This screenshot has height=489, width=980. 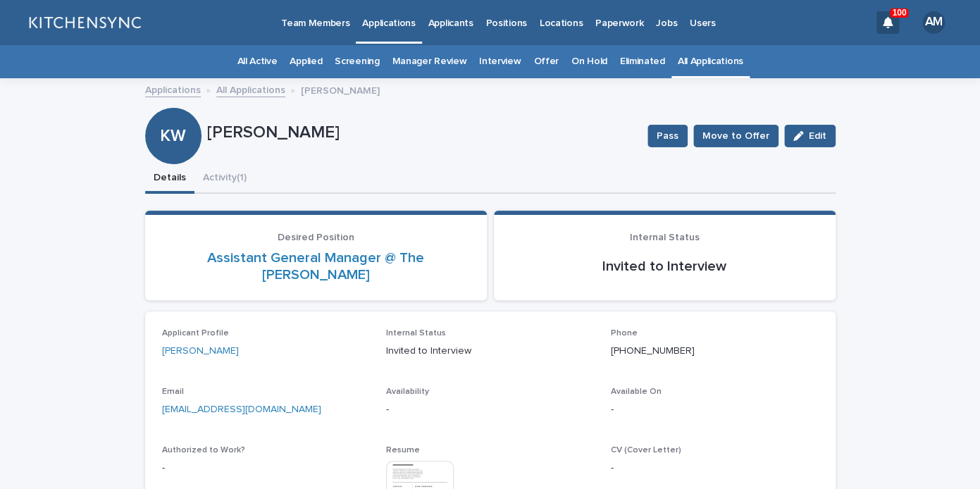 What do you see at coordinates (736, 136) in the screenshot?
I see `button: Move to Offer` at bounding box center [736, 136].